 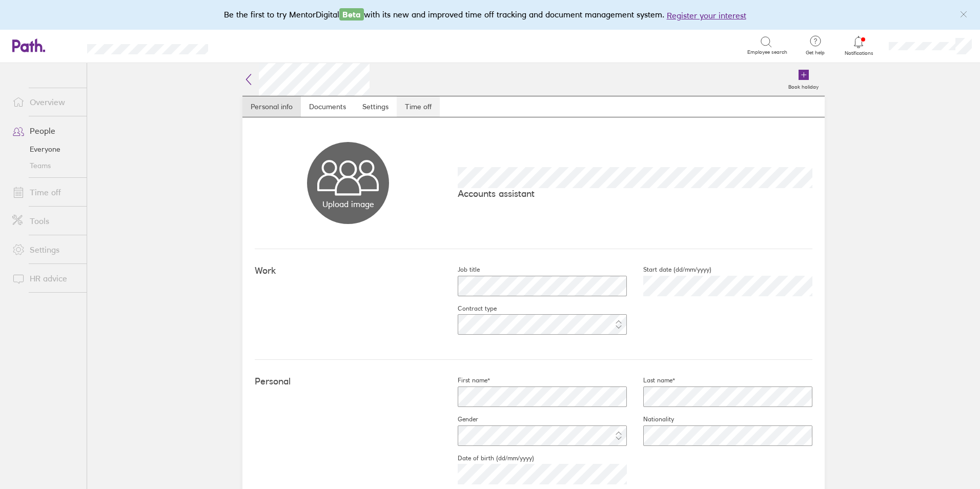 What do you see at coordinates (465, 380) in the screenshot?
I see `label: First name*` at bounding box center [465, 380].